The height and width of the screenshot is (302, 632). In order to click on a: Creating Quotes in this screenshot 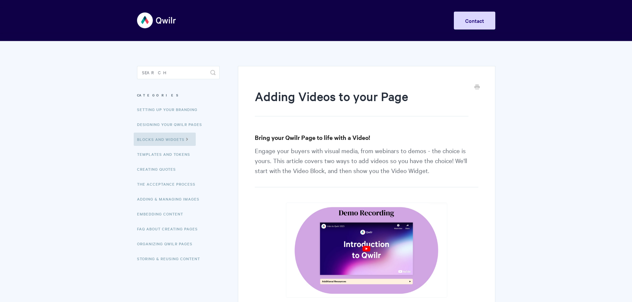, I will do `click(159, 169)`.